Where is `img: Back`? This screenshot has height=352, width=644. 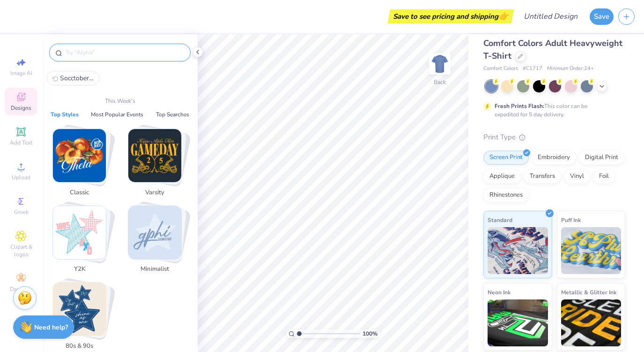
img: Back is located at coordinates (440, 64).